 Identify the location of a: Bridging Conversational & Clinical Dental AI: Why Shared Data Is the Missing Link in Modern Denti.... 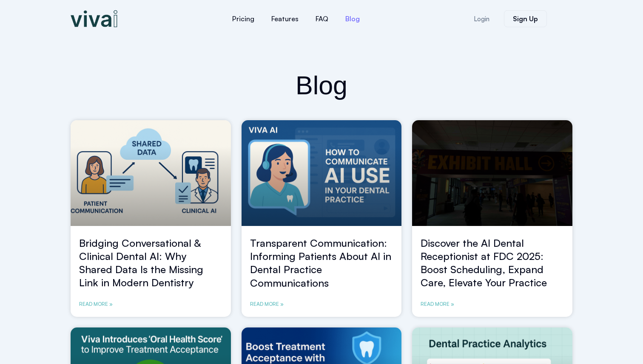
(141, 263).